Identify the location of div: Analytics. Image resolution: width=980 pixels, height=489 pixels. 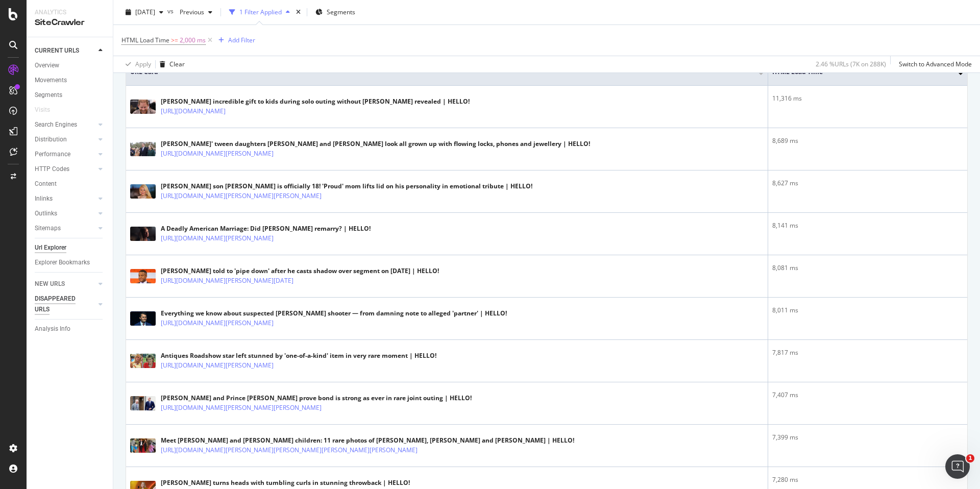
(70, 12).